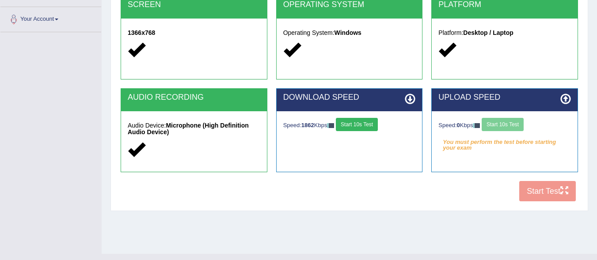 Image resolution: width=597 pixels, height=260 pixels. I want to click on em: You must perform the test before starting your exam, so click(505, 142).